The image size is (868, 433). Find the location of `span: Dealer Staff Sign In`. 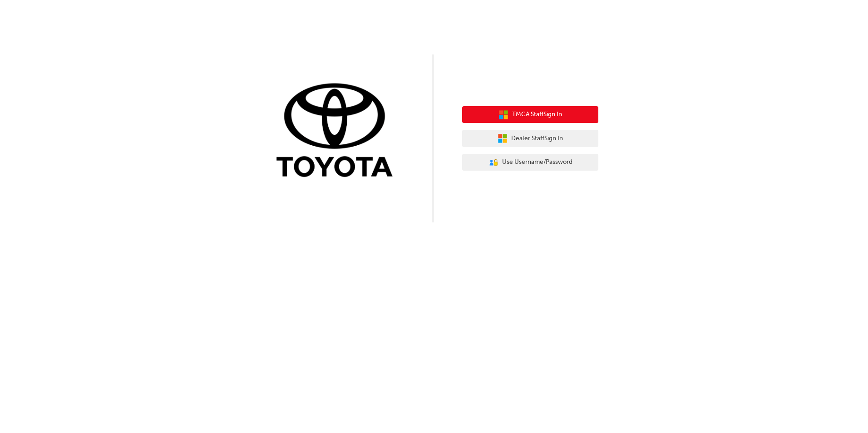

span: Dealer Staff Sign In is located at coordinates (537, 139).